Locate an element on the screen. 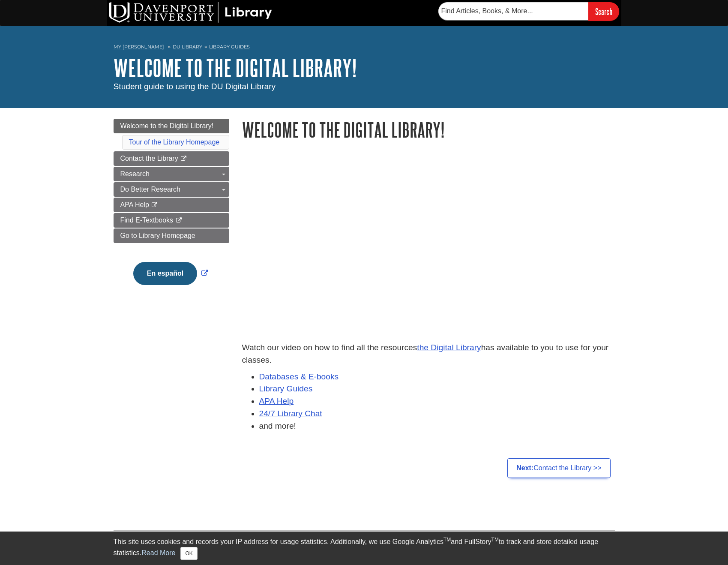 The height and width of the screenshot is (565, 728). button: En español is located at coordinates (165, 274).